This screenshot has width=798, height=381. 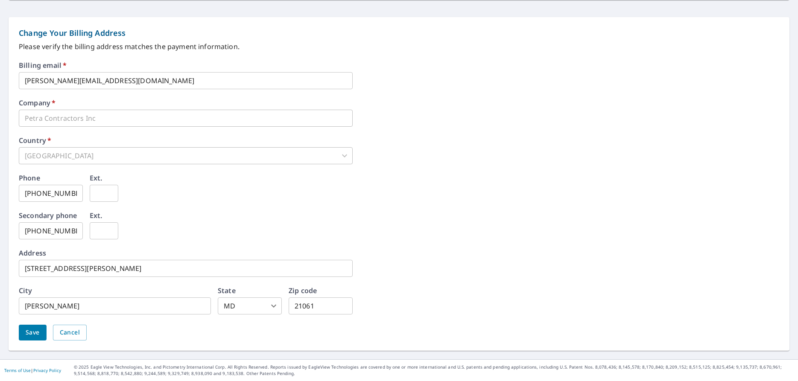 What do you see at coordinates (17, 370) in the screenshot?
I see `a: Terms of Use` at bounding box center [17, 370].